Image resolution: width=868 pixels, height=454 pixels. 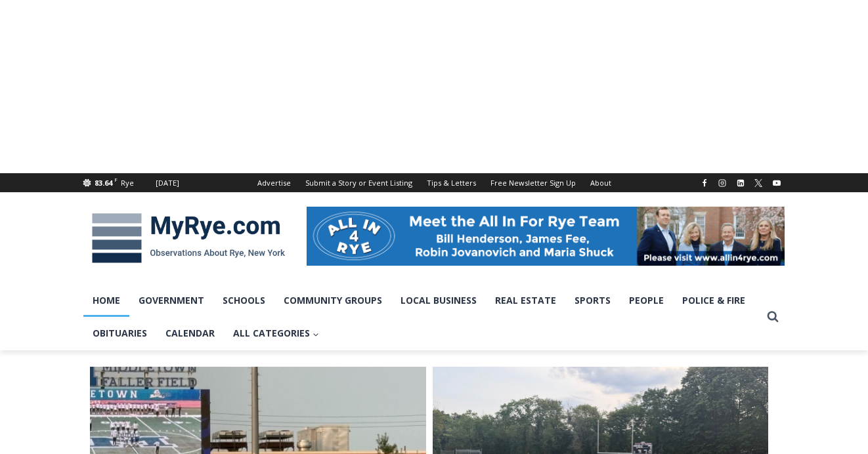 What do you see at coordinates (422, 317) in the screenshot?
I see `nav: Primary Navigation` at bounding box center [422, 317].